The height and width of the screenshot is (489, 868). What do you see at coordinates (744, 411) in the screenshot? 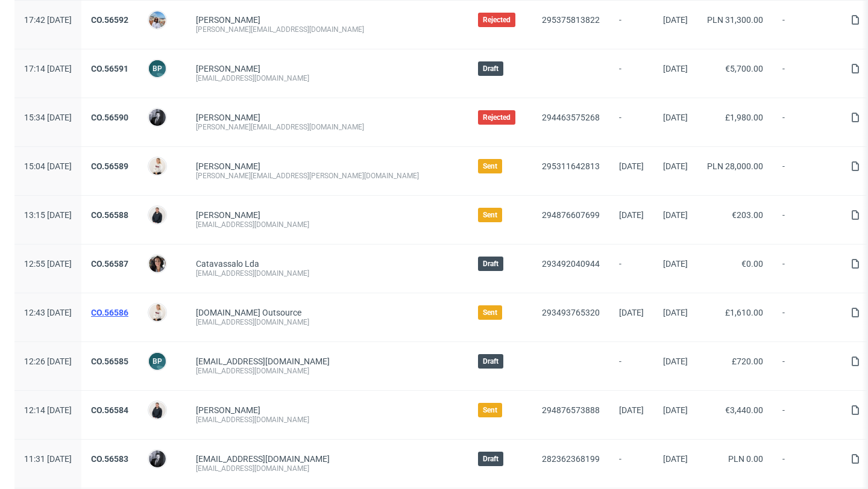
I see `span: €3,440.00` at bounding box center [744, 411].